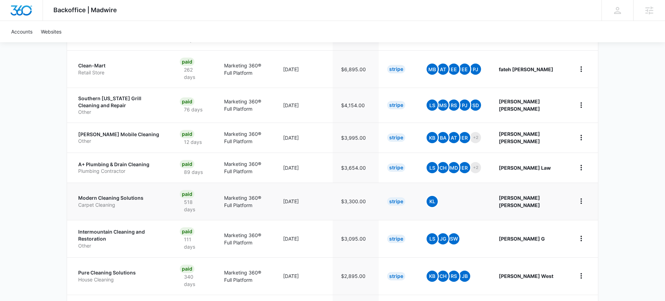 Image resolution: width=665 pixels, height=301 pixels. What do you see at coordinates (193, 142) in the screenshot?
I see `p: 12 days` at bounding box center [193, 142].